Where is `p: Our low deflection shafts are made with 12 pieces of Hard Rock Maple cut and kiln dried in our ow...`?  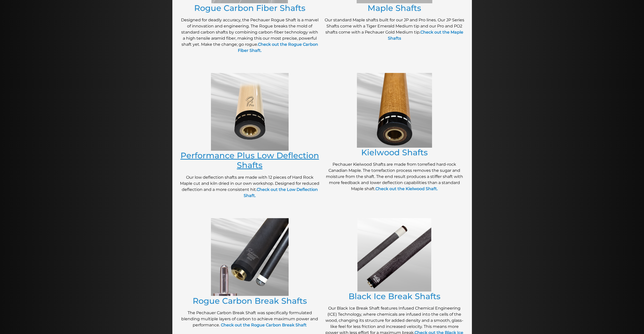 p: Our low deflection shafts are made with 12 pieces of Hard Rock Maple cut and kiln dried in our ow... is located at coordinates (250, 187).